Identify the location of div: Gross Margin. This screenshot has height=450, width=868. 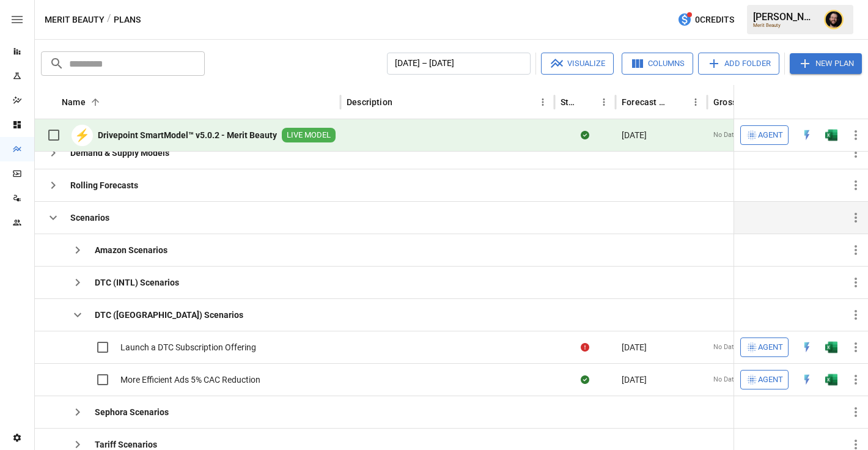
(730, 102).